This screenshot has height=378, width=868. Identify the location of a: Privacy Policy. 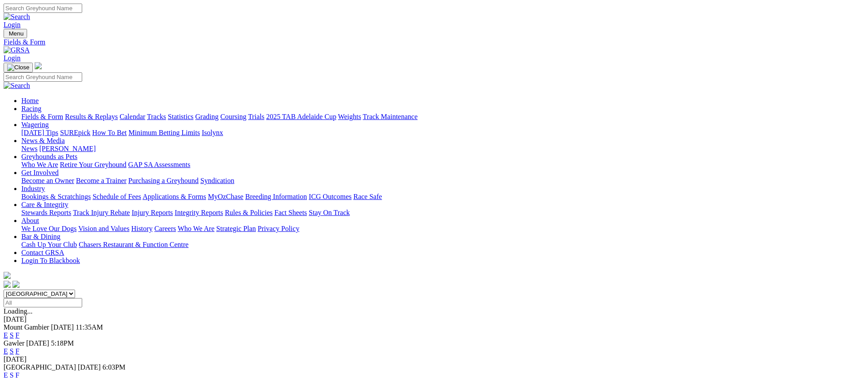
(279, 228).